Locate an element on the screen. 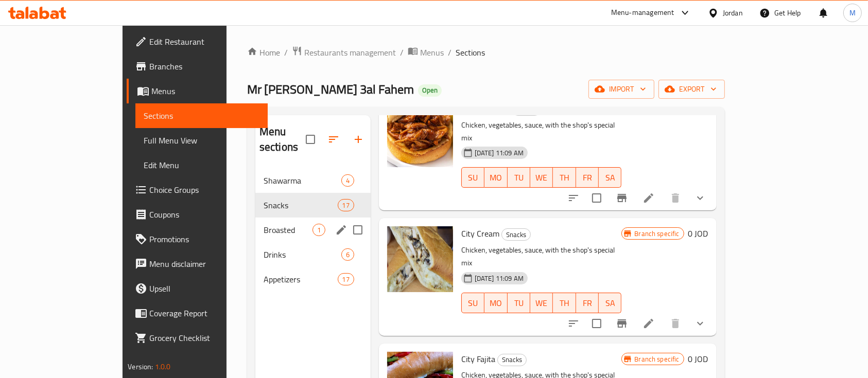  span: City Cream is located at coordinates (480, 233).